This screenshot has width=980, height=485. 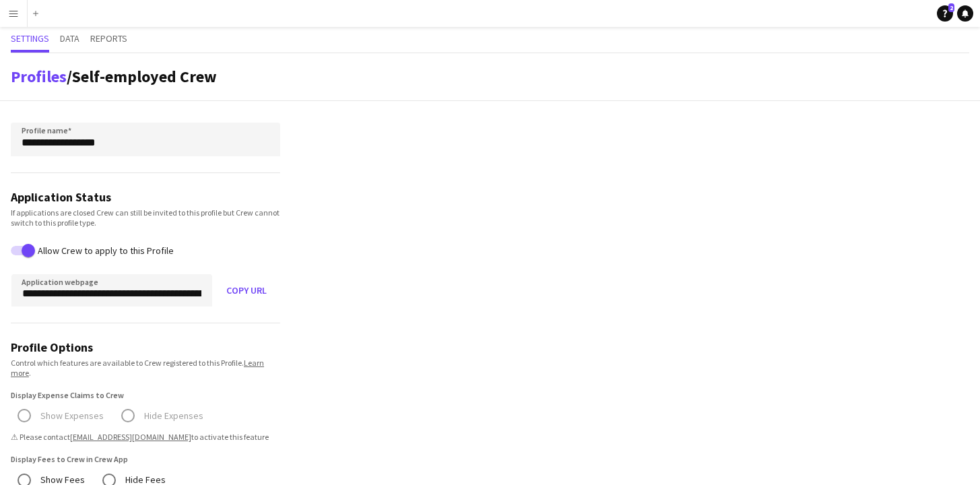 I want to click on span: Self-employed Crew, so click(x=144, y=76).